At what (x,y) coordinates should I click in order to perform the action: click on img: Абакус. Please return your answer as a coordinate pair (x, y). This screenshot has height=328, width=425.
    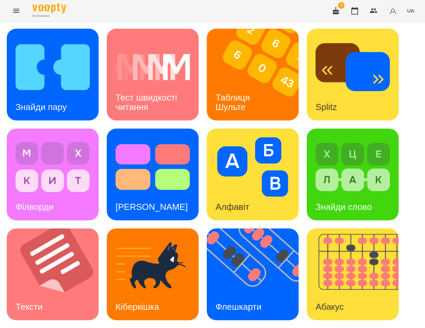
    Looking at the image, I should click on (357, 275).